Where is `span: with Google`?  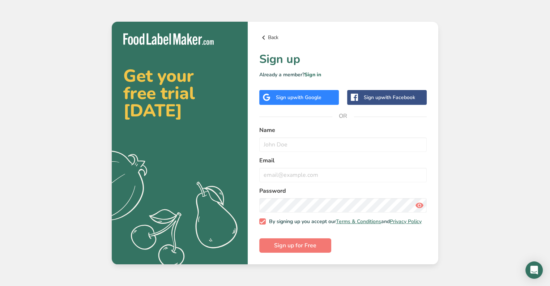 span: with Google is located at coordinates (307, 97).